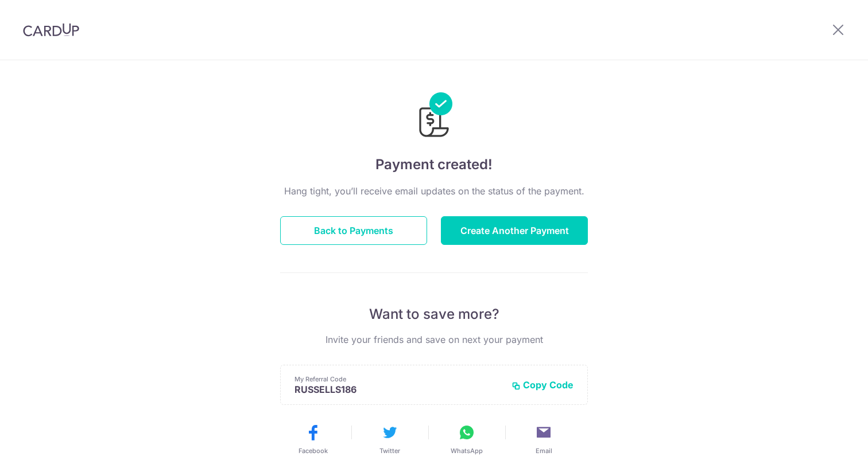 The width and height of the screenshot is (868, 472). Describe the element at coordinates (466, 451) in the screenshot. I see `span: WhatsApp` at that location.